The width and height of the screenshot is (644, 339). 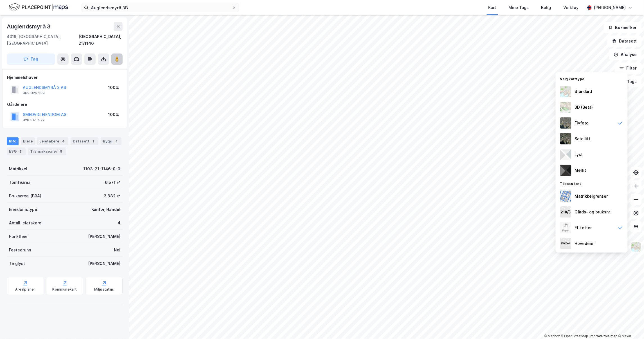 What do you see at coordinates (566, 243) in the screenshot?
I see `img: majorOwner.b5e170eddb5c04bfeeff.jpeg` at bounding box center [566, 243].